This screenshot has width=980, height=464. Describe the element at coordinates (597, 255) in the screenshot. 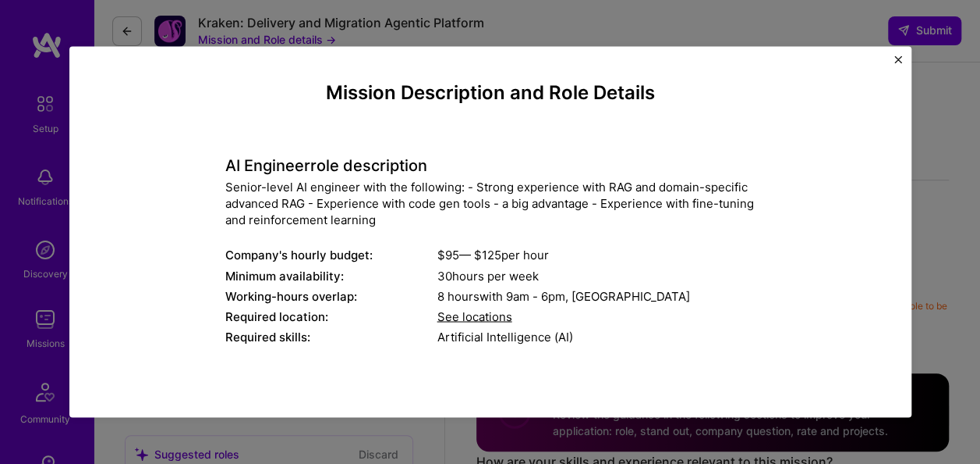

I see `div: $ 95 — $ 125 per hour` at that location.